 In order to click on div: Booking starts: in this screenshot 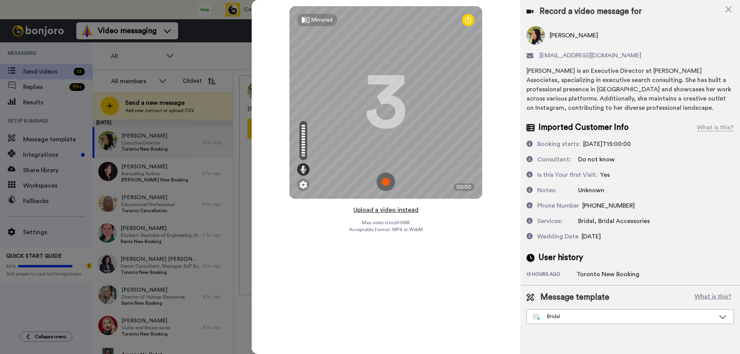, I will do `click(559, 144)`.